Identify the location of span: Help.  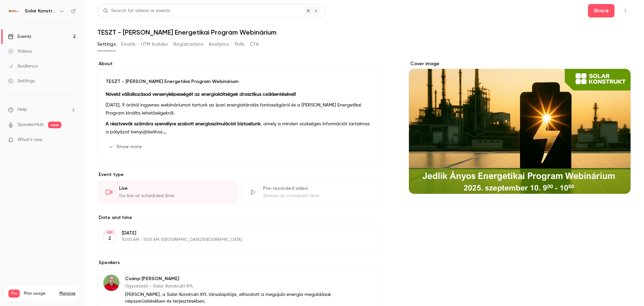
(22, 109).